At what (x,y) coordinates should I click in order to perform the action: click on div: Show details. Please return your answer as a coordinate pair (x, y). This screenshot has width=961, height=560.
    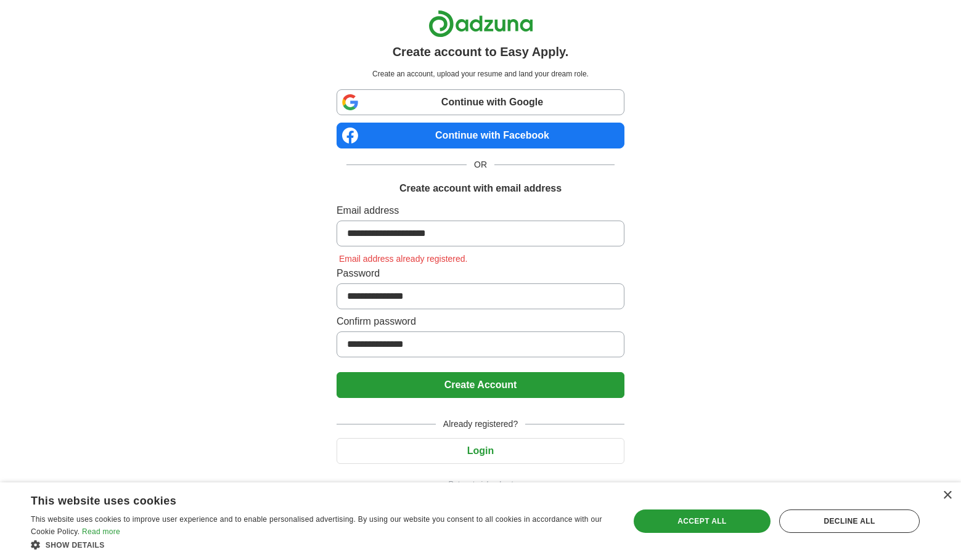
    Looking at the image, I should click on (321, 545).